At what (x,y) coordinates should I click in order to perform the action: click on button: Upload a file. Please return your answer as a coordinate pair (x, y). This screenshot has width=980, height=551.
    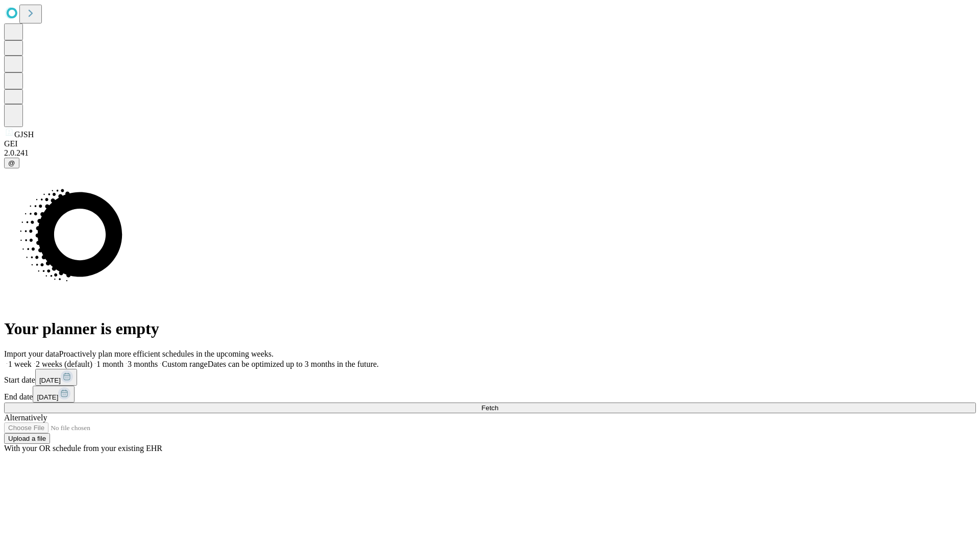
    Looking at the image, I should click on (27, 438).